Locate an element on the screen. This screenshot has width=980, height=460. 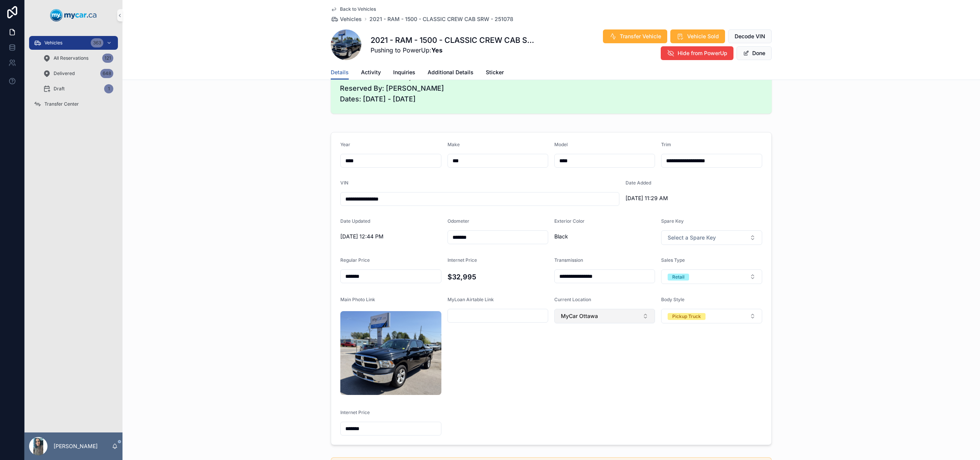
span: Inquiries is located at coordinates (404, 72).